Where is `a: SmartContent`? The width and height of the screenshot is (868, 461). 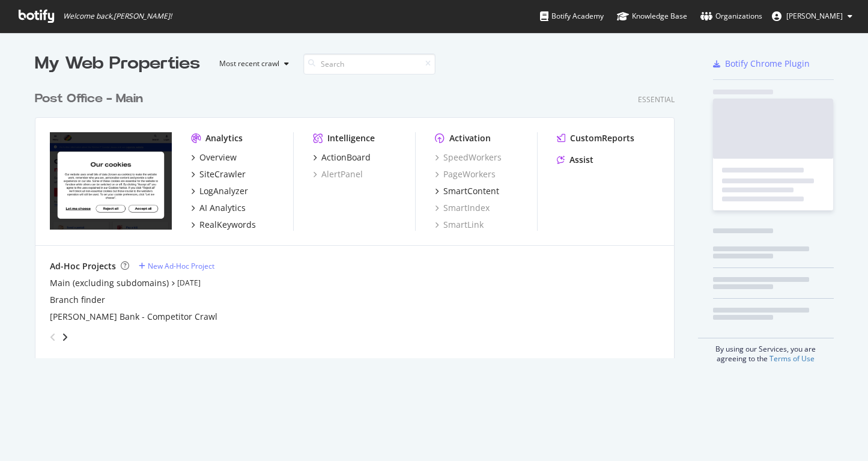 a: SmartContent is located at coordinates (467, 191).